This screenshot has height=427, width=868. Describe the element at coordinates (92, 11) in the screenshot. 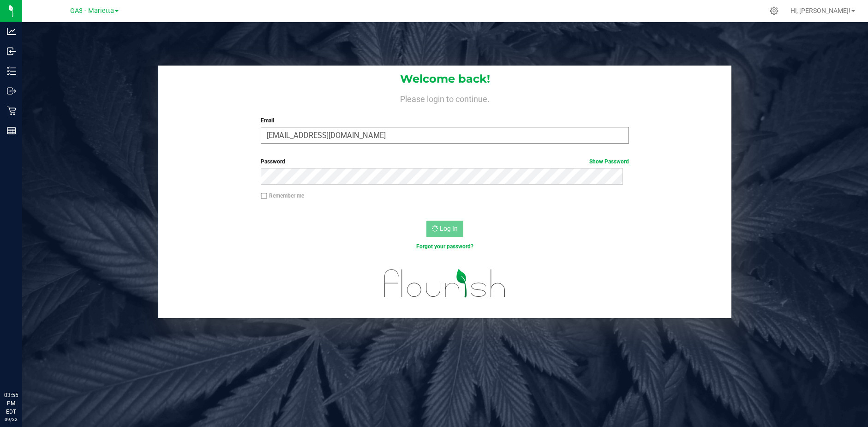

I see `span: GA3 - Marietta` at that location.